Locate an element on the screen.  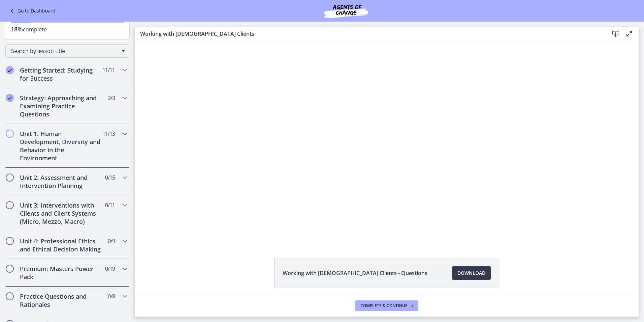
span: 18% is located at coordinates (17, 29).